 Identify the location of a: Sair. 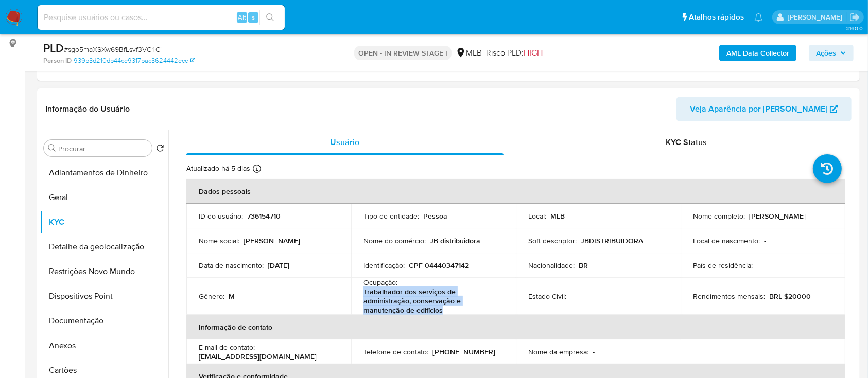
(854, 17).